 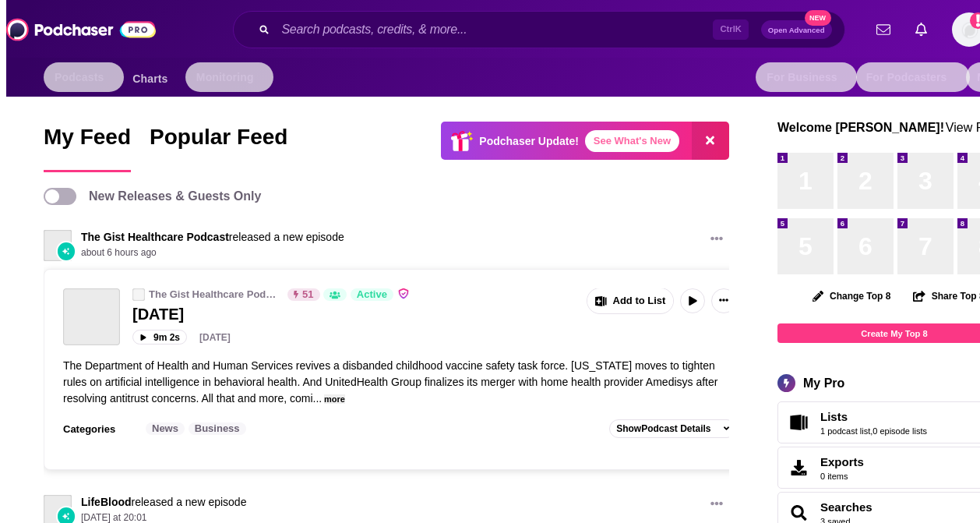 What do you see at coordinates (81, 29) in the screenshot?
I see `img: Podchaser - Follow, Share and Rate Podcasts` at bounding box center [81, 29].